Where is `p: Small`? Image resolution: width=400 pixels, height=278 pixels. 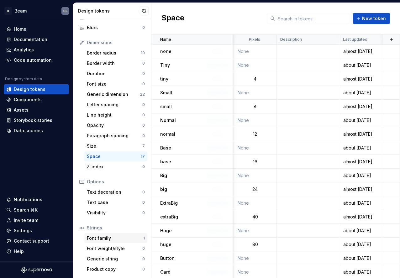 p: Small is located at coordinates (166, 93).